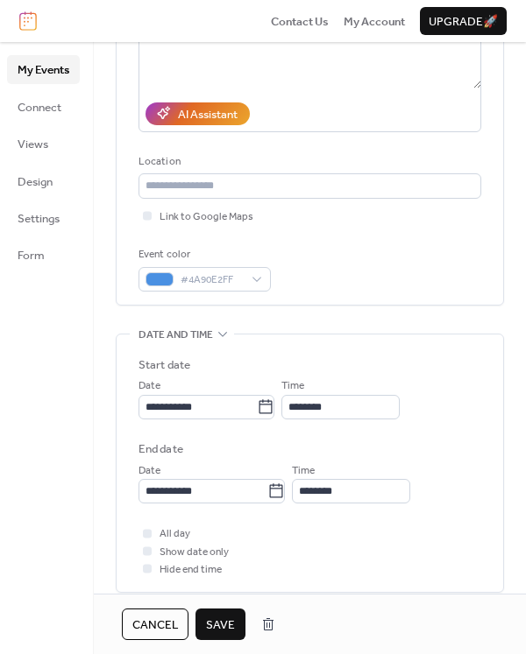 The width and height of the screenshot is (526, 654). I want to click on div: Location, so click(307, 162).